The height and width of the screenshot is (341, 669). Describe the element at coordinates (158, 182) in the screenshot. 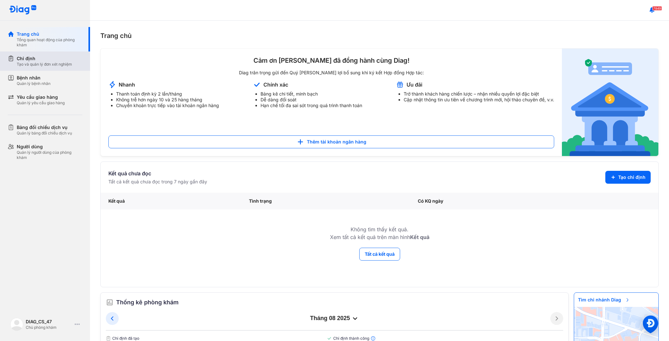

I see `div: Tất cả kết quả chưa đọc trong 7 ngày gần đây` at that location.